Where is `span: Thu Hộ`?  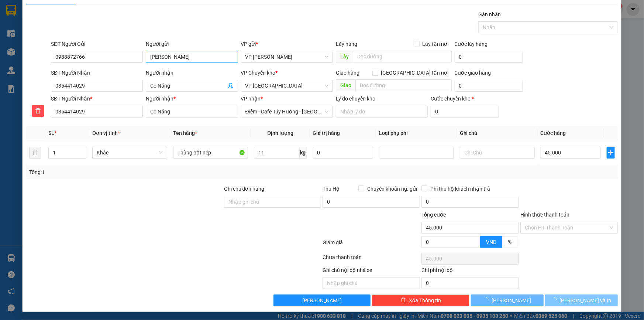 span: Thu Hộ is located at coordinates (331, 189).